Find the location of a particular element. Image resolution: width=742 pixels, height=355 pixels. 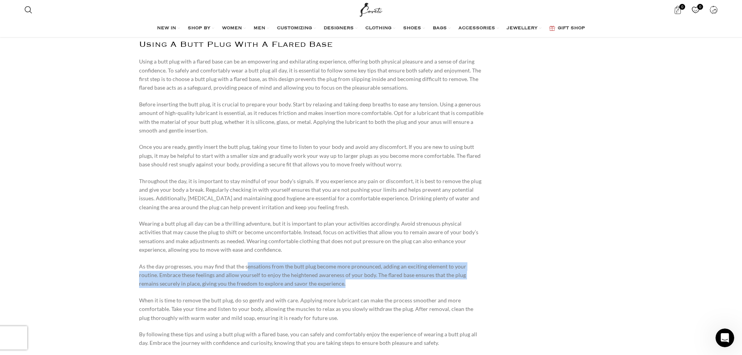

a: JEWELLERY is located at coordinates (524, 28).